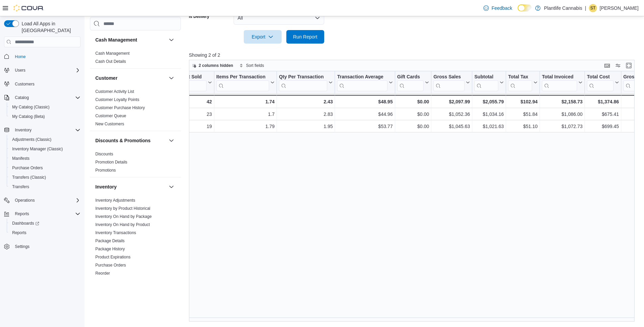 Image resolution: width=644 pixels, height=327 pixels. What do you see at coordinates (245, 83) in the screenshot?
I see `button: Items Per Transaction` at bounding box center [245, 83].